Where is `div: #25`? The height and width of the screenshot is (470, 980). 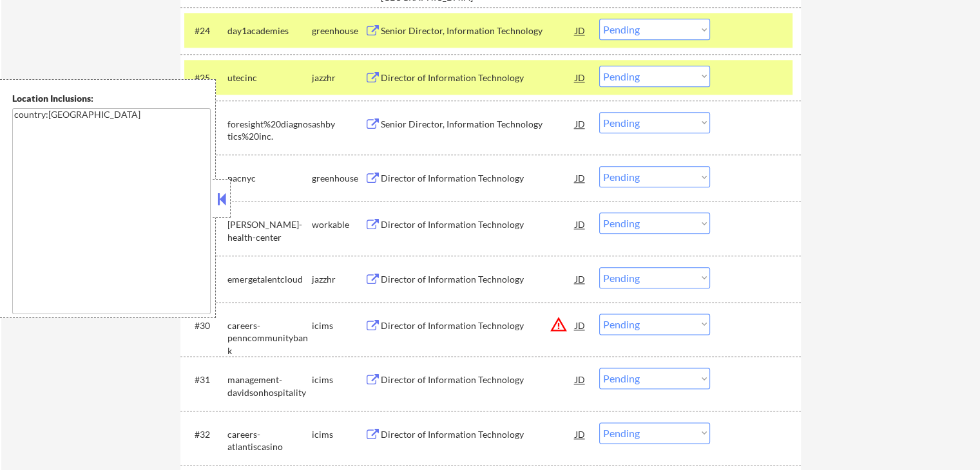
div: #25 is located at coordinates (206, 78).